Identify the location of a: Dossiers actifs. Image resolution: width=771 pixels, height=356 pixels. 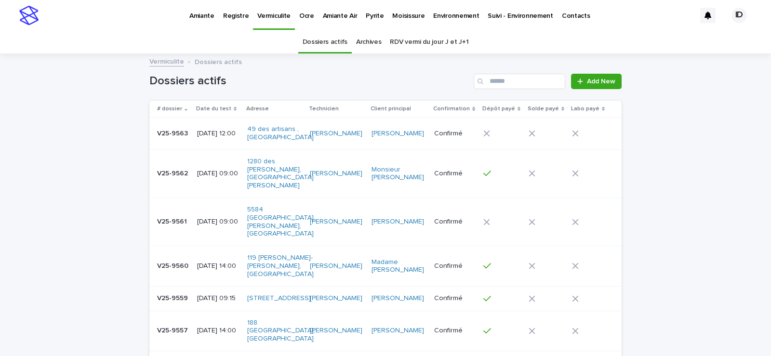
(325, 42).